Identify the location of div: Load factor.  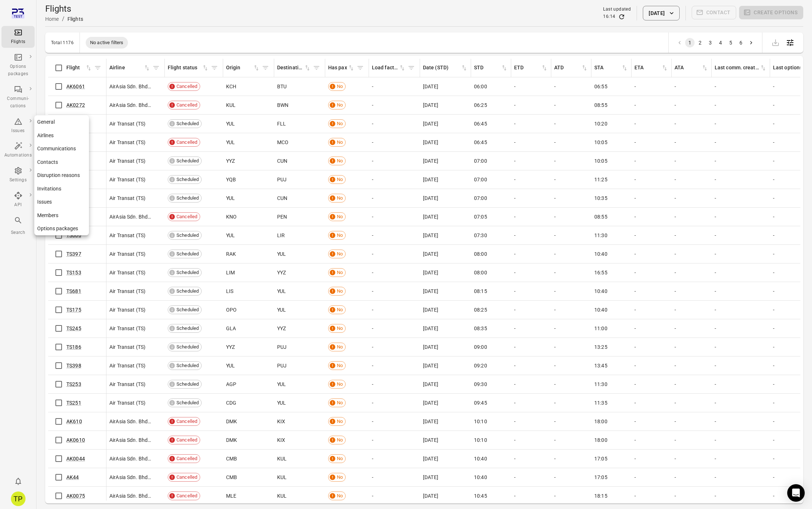
(385, 68).